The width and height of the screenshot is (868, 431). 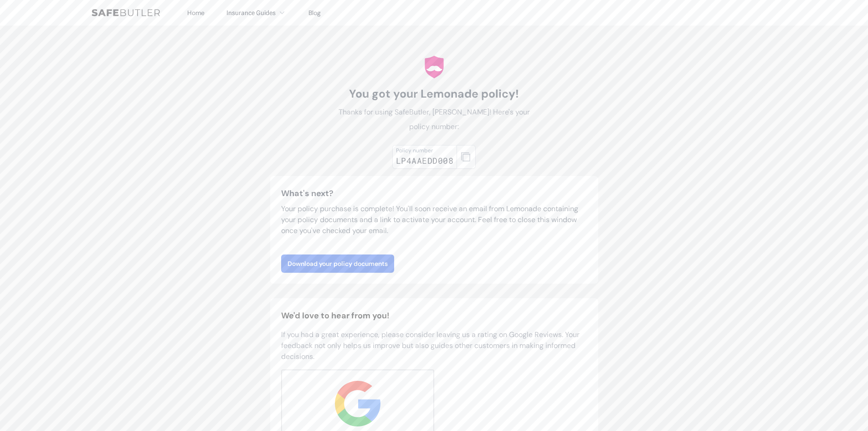 I want to click on a: Download your policy documents, so click(x=338, y=263).